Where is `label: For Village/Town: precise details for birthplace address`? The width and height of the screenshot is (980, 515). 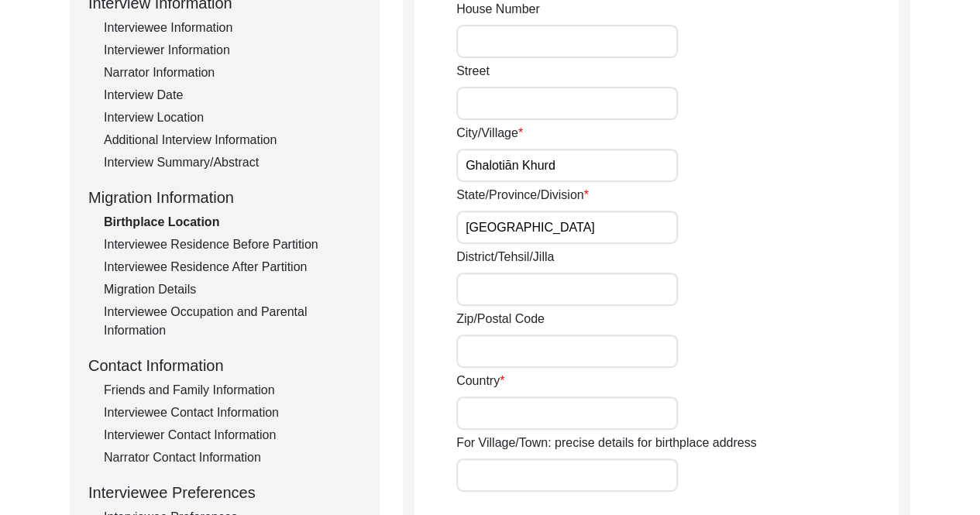
label: For Village/Town: precise details for birthplace address is located at coordinates (606, 443).